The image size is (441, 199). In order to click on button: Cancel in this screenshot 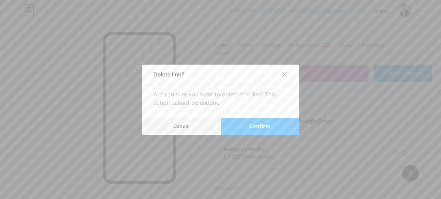, I will do `click(181, 126)`.